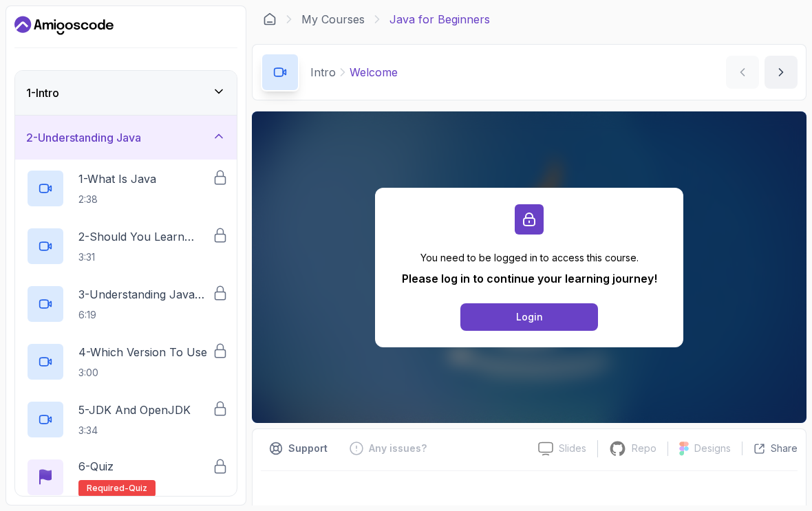  I want to click on p: Repo, so click(644, 449).